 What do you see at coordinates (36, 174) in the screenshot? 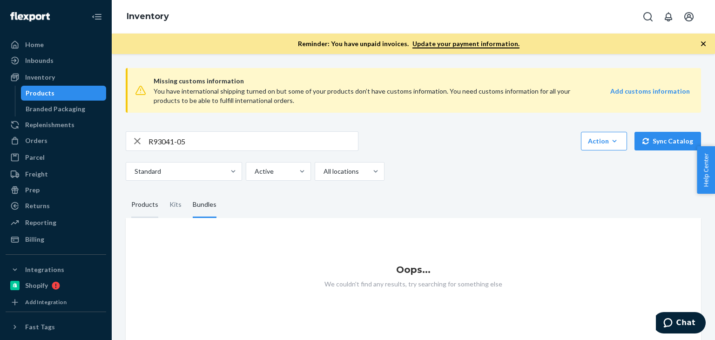
I see `div: Freight` at bounding box center [36, 174].